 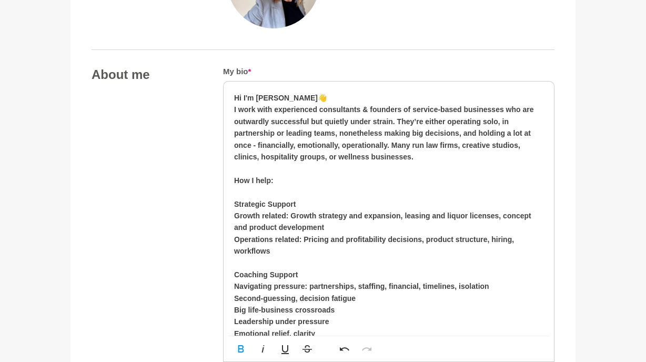 I want to click on button: Strikethrough (⌘S), so click(x=307, y=349).